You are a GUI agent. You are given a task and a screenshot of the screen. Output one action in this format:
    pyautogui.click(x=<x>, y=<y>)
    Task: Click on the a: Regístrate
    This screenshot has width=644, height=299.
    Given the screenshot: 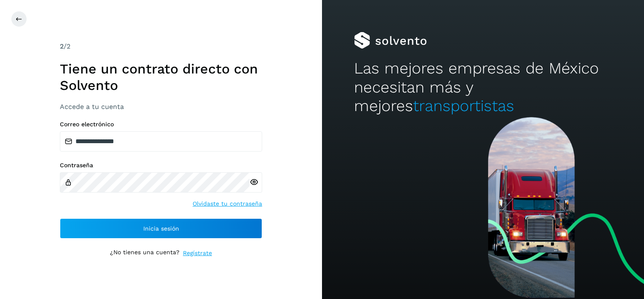 What is the action you would take?
    pyautogui.click(x=197, y=253)
    